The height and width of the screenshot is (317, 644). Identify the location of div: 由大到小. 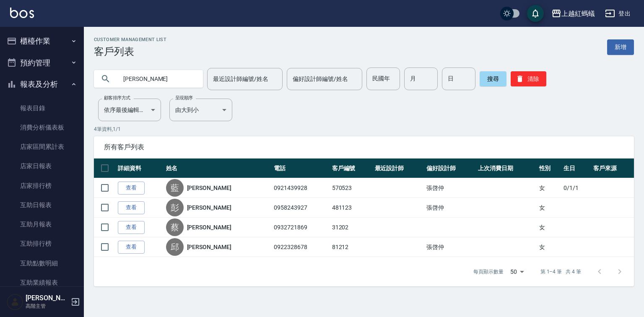
(201, 110).